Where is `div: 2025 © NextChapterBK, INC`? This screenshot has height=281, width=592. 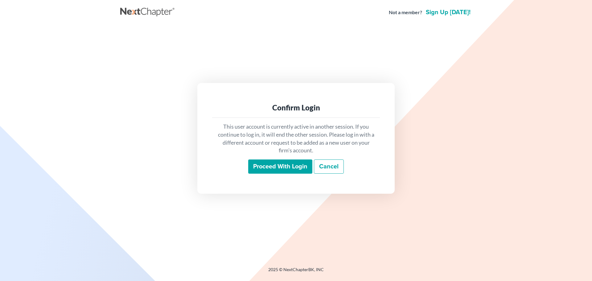
div: 2025 © NextChapterBK, INC is located at coordinates (296, 272).